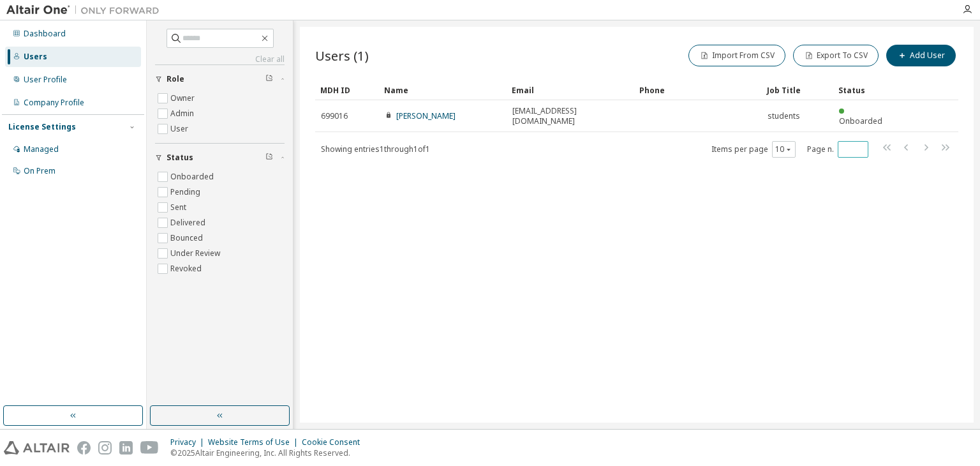 This screenshot has height=466, width=980. I want to click on label: Admin, so click(183, 114).